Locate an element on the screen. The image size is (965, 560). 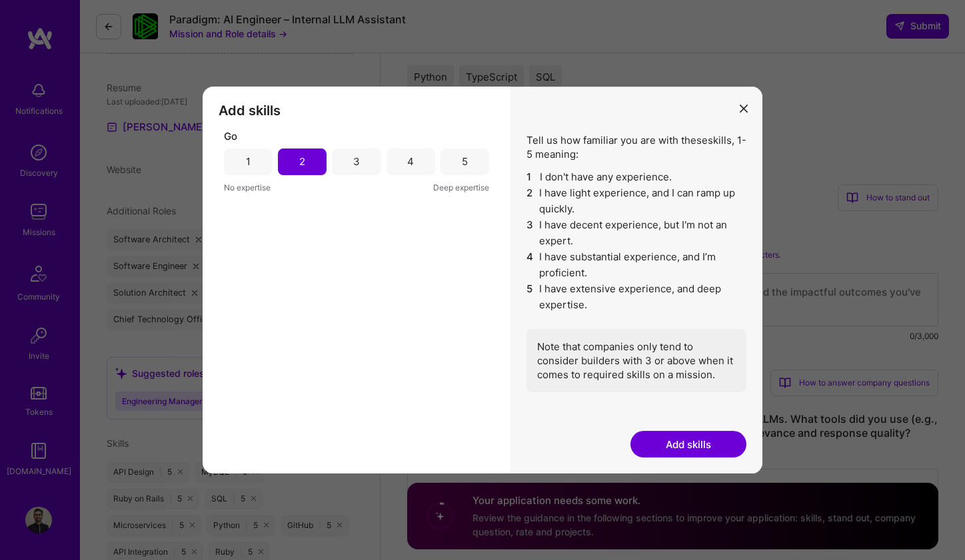
li: I don't have any experience. is located at coordinates (636, 177).